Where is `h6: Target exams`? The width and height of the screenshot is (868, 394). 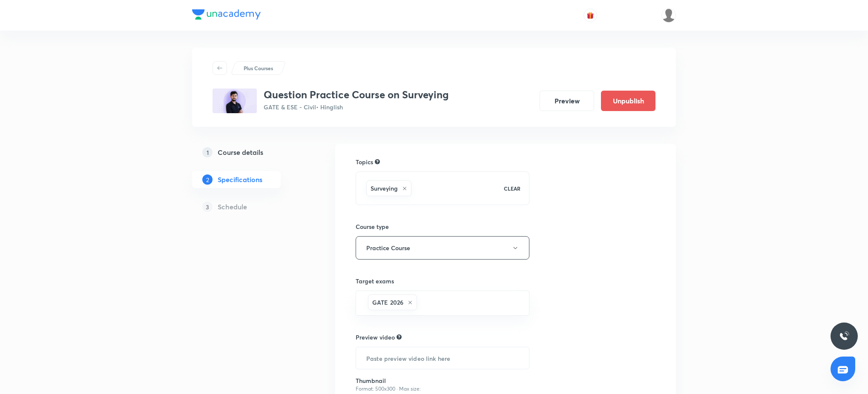
h6: Target exams is located at coordinates (443, 281).